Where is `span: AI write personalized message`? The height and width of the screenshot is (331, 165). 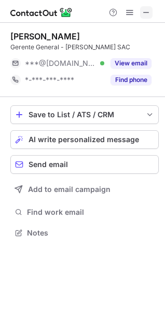
span: AI write personalized message is located at coordinates (83, 139).